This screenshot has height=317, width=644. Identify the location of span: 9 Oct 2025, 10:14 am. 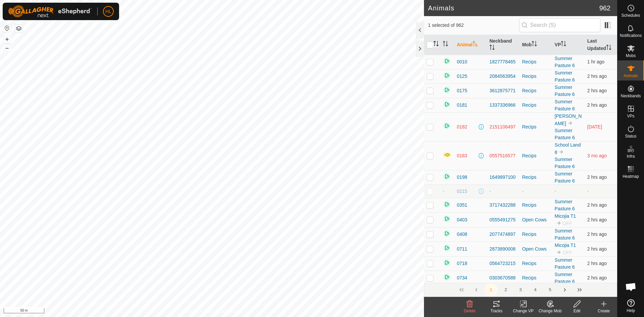
(597, 249).